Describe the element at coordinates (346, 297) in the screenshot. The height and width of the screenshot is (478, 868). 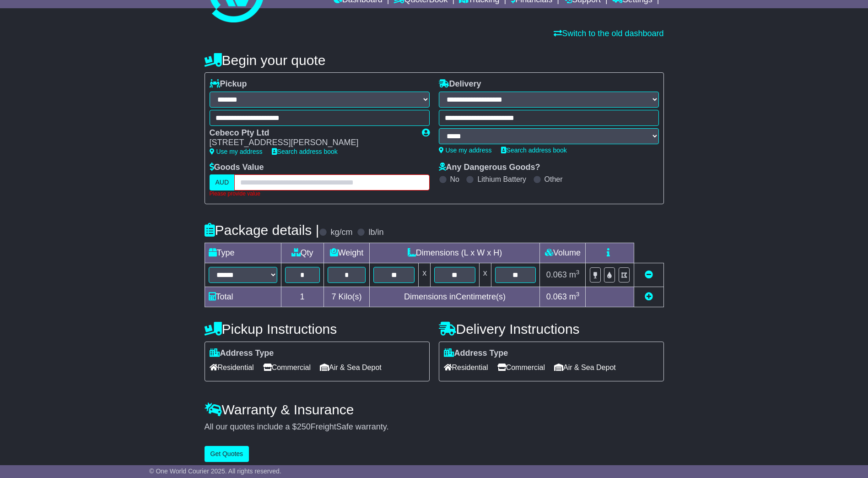
I see `td: Kilo(s)` at that location.